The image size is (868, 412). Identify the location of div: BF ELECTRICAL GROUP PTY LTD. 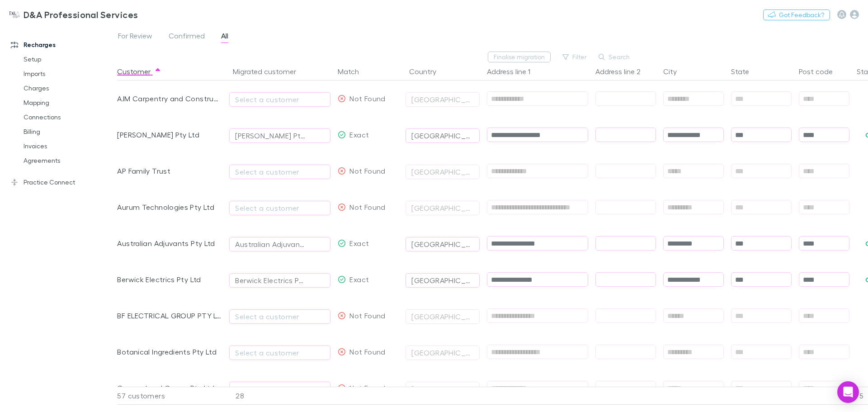
(170, 316).